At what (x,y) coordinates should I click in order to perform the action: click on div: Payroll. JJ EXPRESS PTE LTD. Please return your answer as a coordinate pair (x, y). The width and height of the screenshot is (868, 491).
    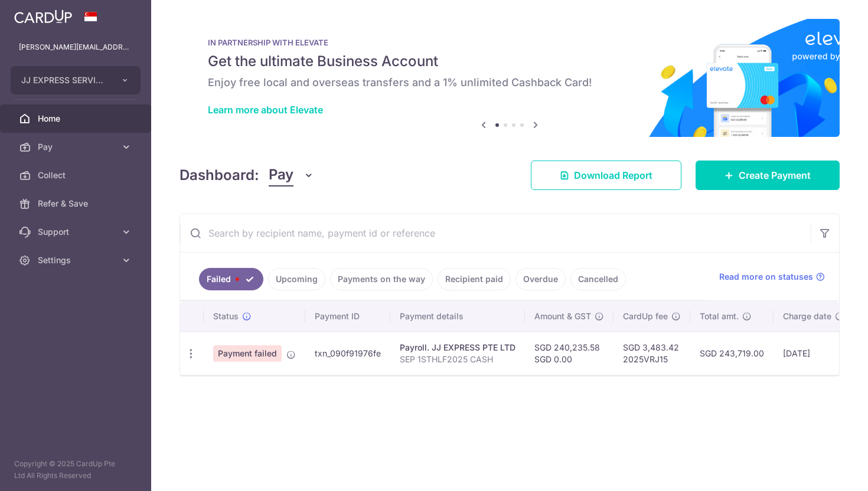
    Looking at the image, I should click on (458, 348).